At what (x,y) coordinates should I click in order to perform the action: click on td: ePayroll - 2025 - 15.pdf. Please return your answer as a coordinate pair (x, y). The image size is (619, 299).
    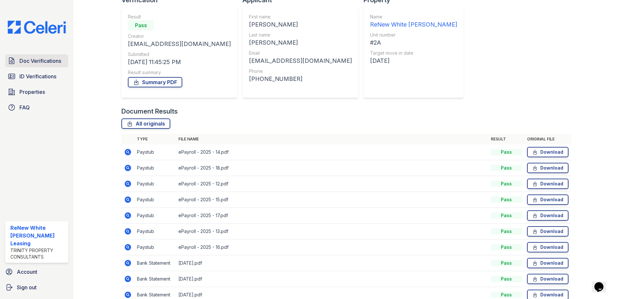
    Looking at the image, I should click on (332, 200).